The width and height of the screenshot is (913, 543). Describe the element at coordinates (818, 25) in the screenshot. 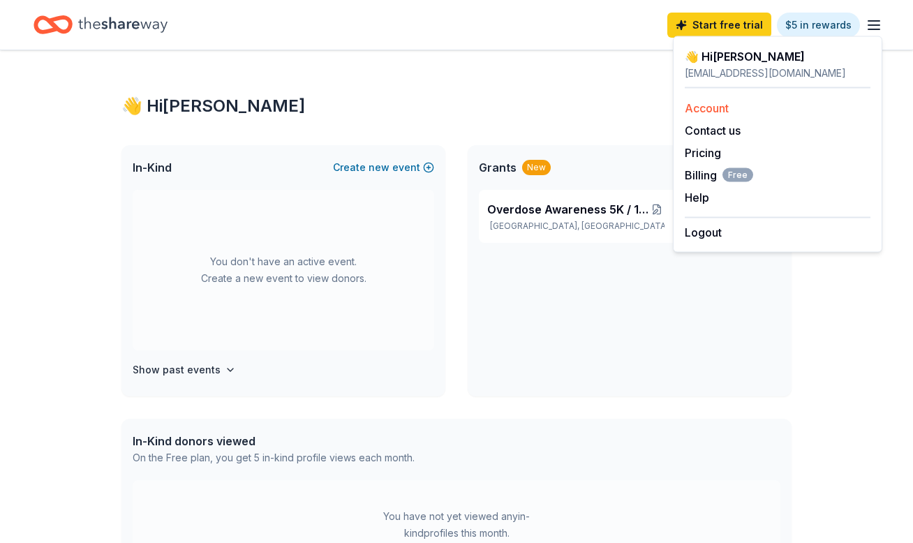

I see `a: $5 in rewards` at that location.